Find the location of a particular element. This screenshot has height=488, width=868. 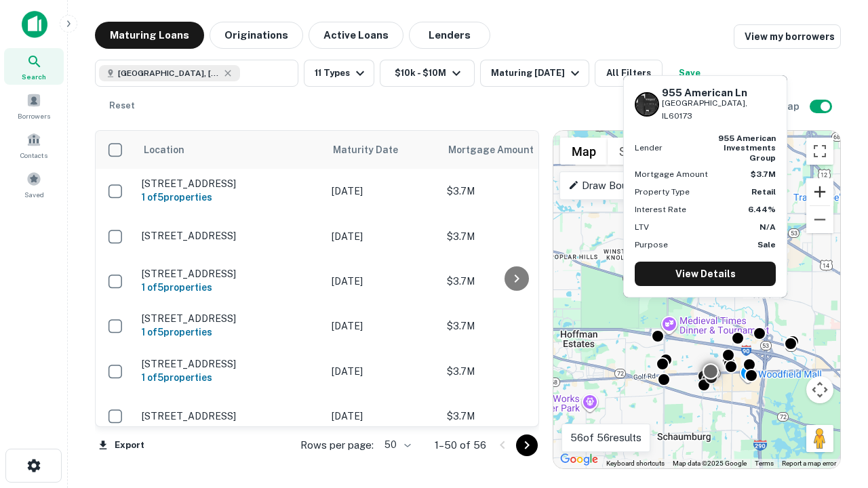

p: LTV is located at coordinates (641, 227).